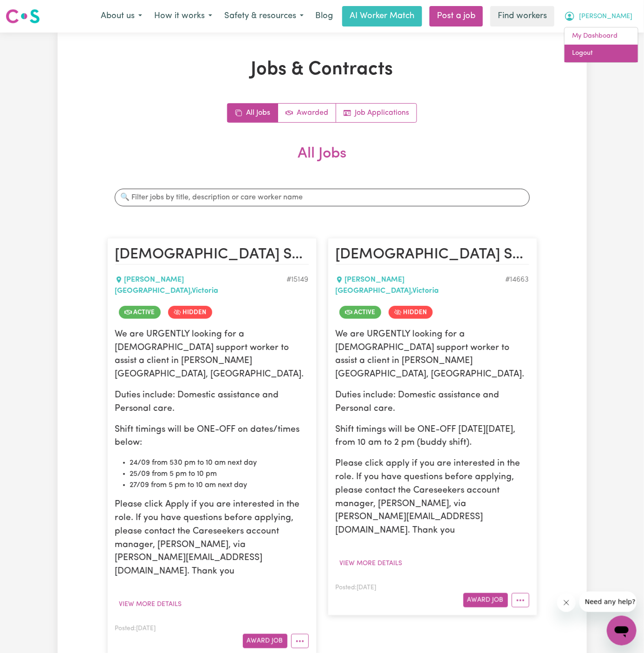 This screenshot has height=653, width=644. Describe the element at coordinates (382, 16) in the screenshot. I see `a: AI Worker Match` at that location.